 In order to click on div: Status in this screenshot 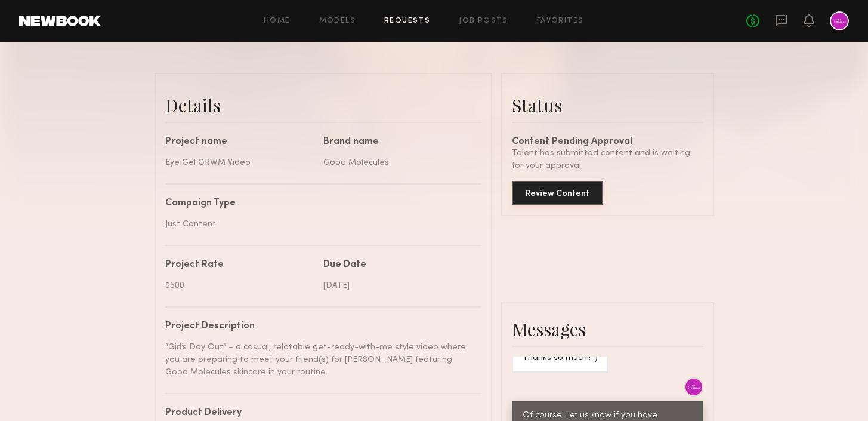, I will do `click(607, 105)`.